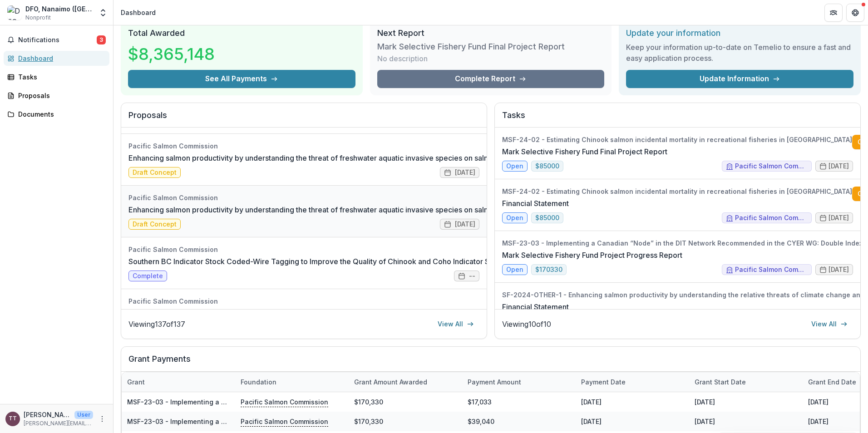  I want to click on h3: $8,365,148, so click(171, 54).